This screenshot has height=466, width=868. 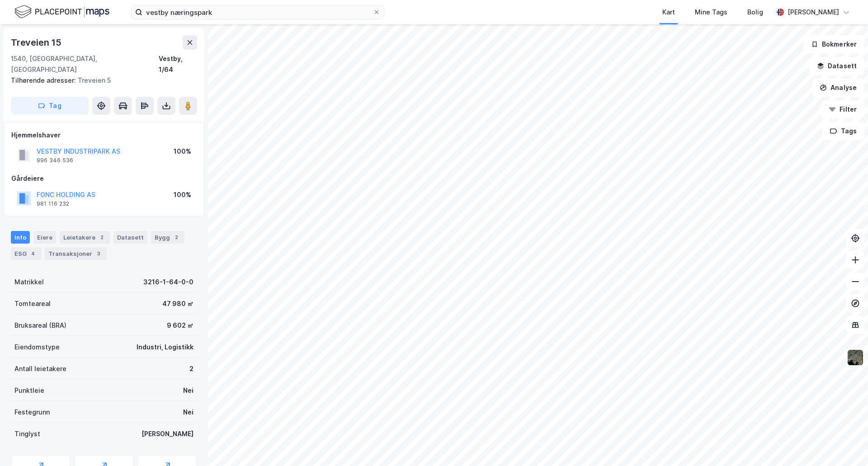 I want to click on div: Festegrunn, so click(x=32, y=412).